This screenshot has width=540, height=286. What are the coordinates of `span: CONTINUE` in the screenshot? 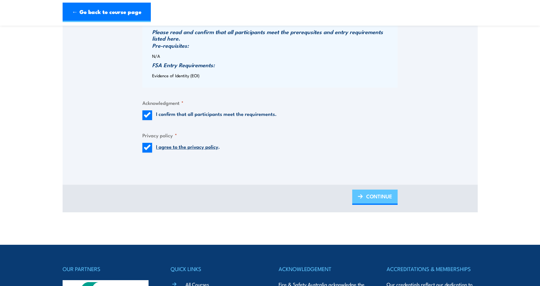 It's located at (379, 196).